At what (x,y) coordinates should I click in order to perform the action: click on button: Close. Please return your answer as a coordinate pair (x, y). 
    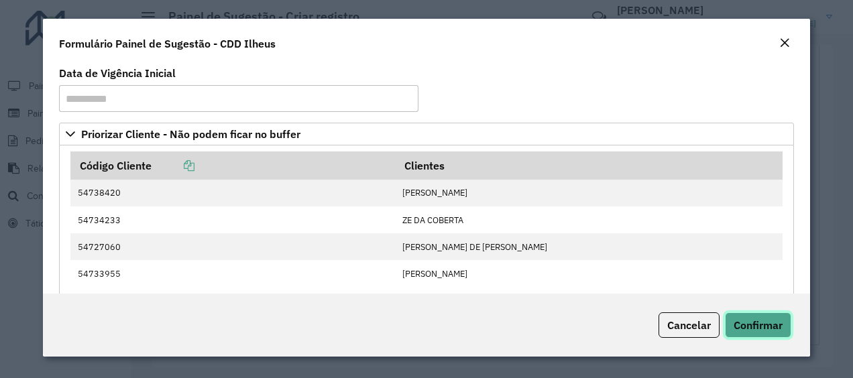
    Looking at the image, I should click on (785, 44).